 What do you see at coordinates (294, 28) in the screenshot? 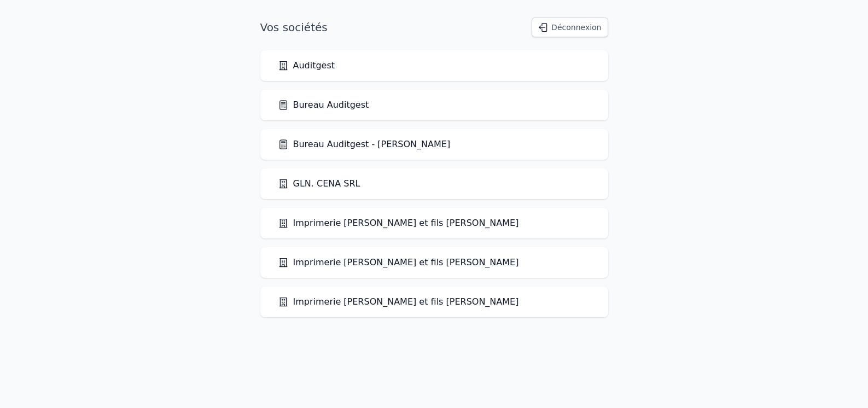
I see `h1: Vos sociétés` at bounding box center [294, 28].